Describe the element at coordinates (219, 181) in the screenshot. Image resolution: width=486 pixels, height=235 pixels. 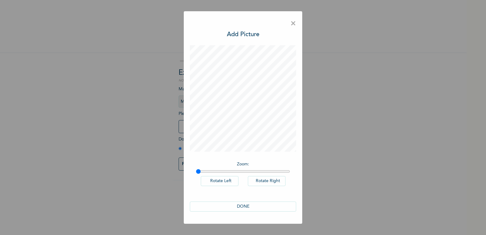
I see `button: Rotate Left` at that location.